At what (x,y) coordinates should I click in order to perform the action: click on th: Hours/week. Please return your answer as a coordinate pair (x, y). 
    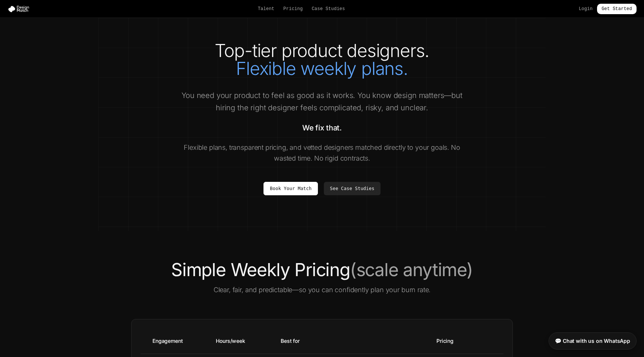
    Looking at the image, I should click on (236, 341).